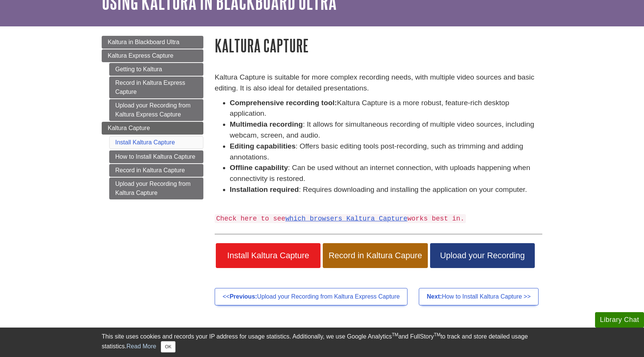  I want to click on a: Upload your Recording from Kaltura Capture, so click(156, 188).